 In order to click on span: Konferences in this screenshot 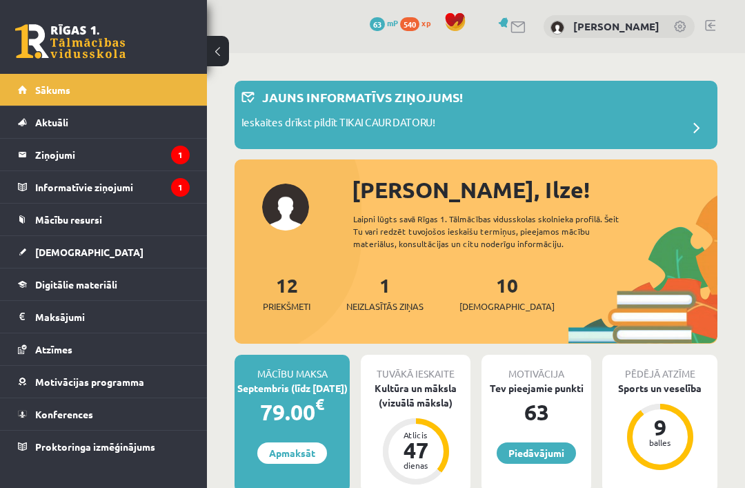, I will do `click(64, 414)`.